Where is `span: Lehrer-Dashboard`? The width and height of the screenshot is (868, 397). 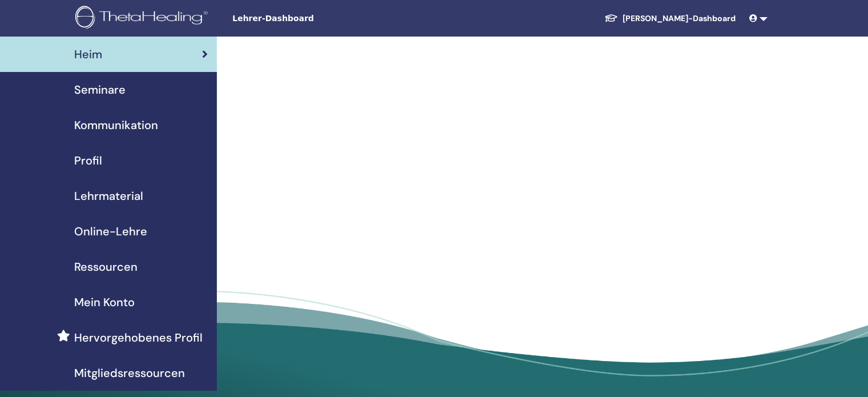 span: Lehrer-Dashboard is located at coordinates (318, 19).